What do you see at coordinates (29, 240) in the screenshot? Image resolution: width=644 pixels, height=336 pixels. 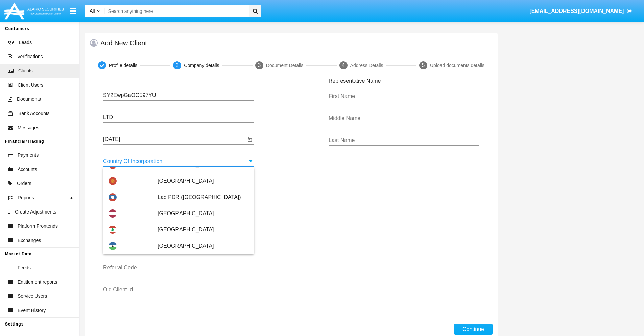 I see `span: Exchanges` at bounding box center [29, 240].